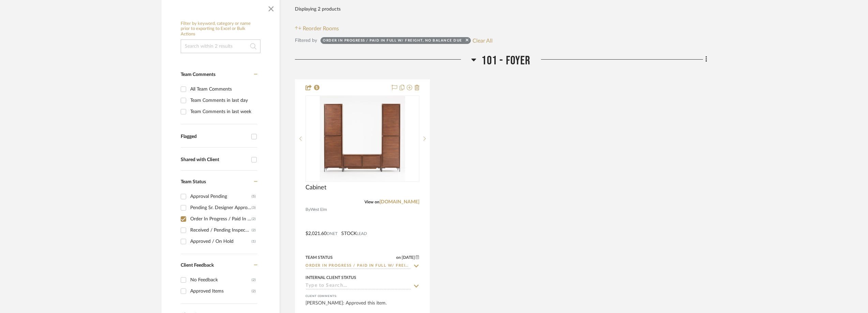 This screenshot has width=868, height=313. Describe the element at coordinates (214, 137) in the screenshot. I see `div: Flagged` at that location.